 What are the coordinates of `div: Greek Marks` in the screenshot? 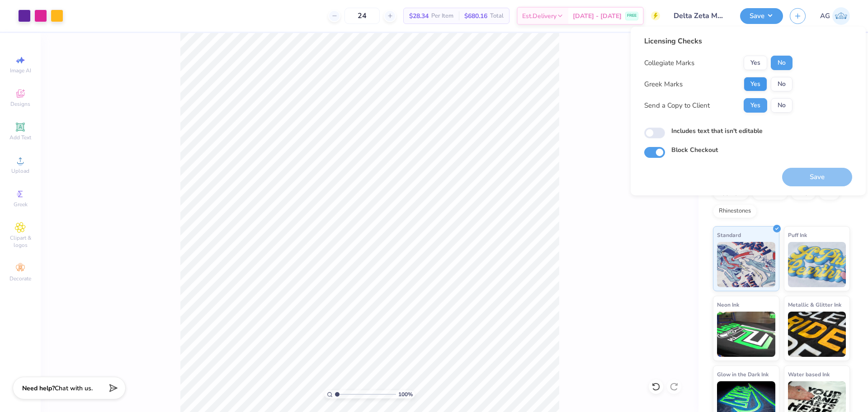 It's located at (663, 84).